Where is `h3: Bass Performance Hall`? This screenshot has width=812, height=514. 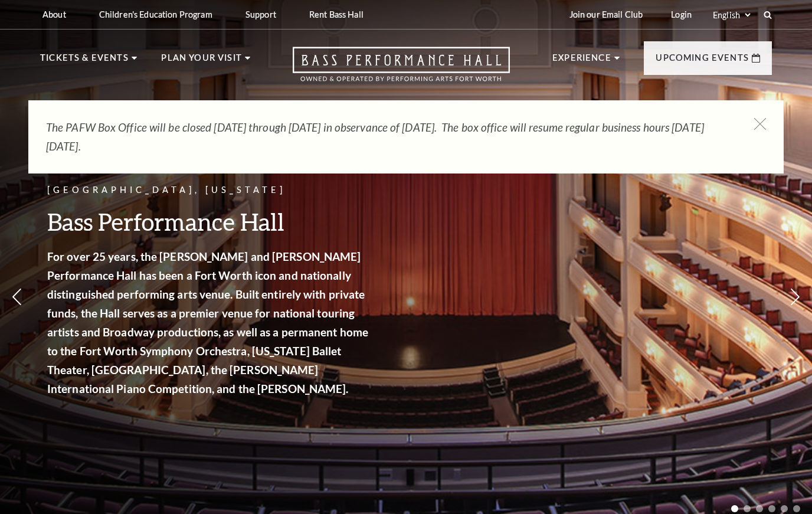 h3: Bass Performance Hall is located at coordinates (210, 221).